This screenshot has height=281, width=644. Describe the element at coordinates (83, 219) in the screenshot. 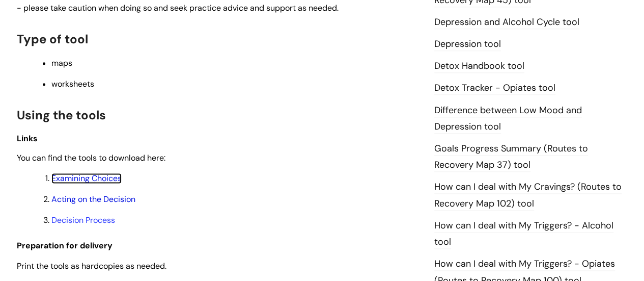

I see `a: Decision Process` at that location.